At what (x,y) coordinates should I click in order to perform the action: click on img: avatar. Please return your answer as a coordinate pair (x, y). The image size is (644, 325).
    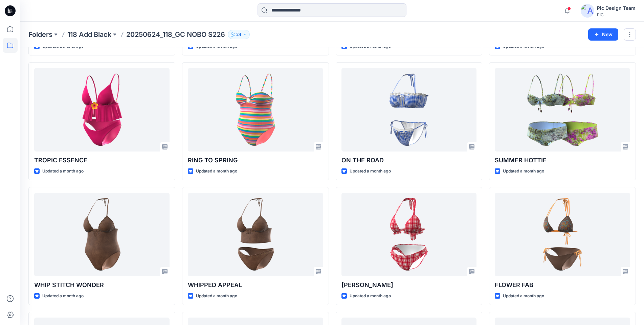
    Looking at the image, I should click on (587, 11).